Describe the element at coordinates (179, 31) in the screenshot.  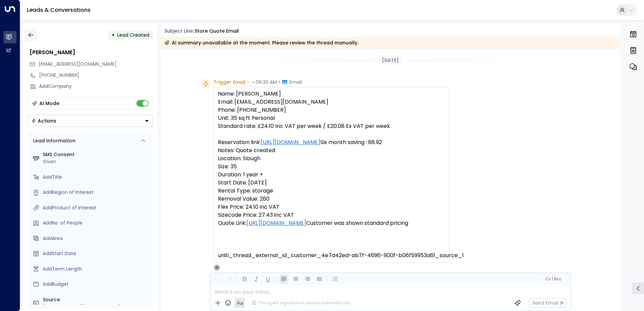
I see `span: Subject Line:` at that location.